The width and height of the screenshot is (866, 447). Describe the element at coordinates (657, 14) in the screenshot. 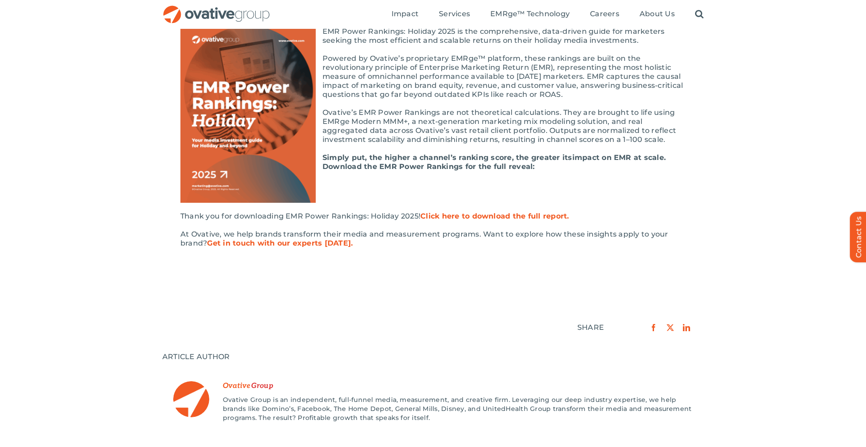

I see `a: About Us` at that location.